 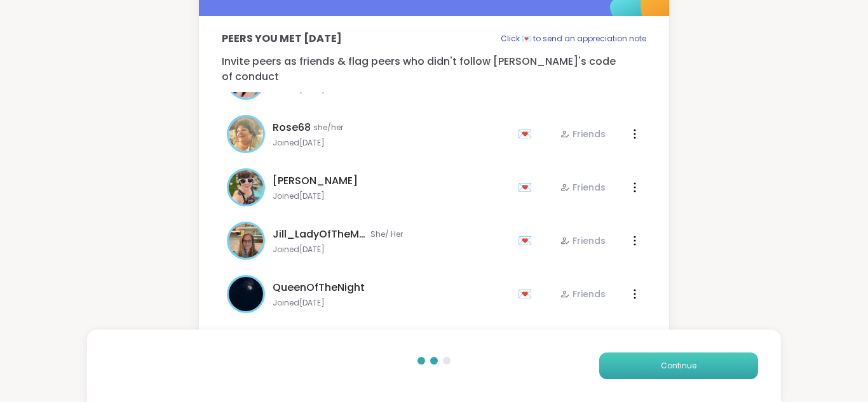 What do you see at coordinates (678, 366) in the screenshot?
I see `span: Continue` at bounding box center [678, 366].